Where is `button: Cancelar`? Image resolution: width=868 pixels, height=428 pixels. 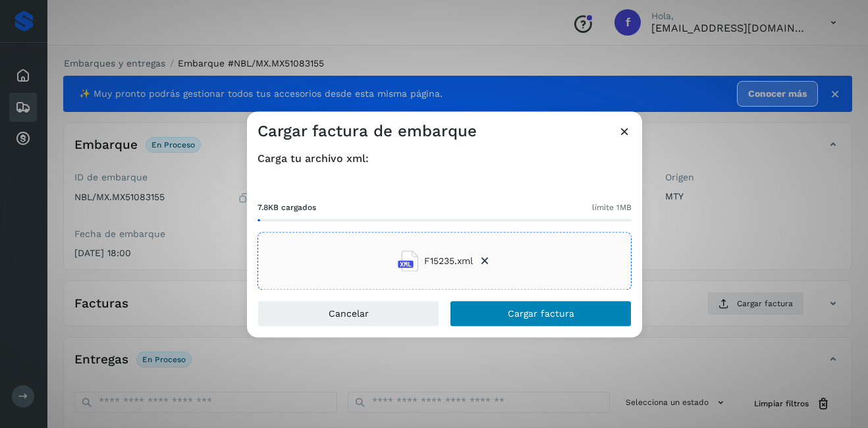 button: Cancelar is located at coordinates (349, 314).